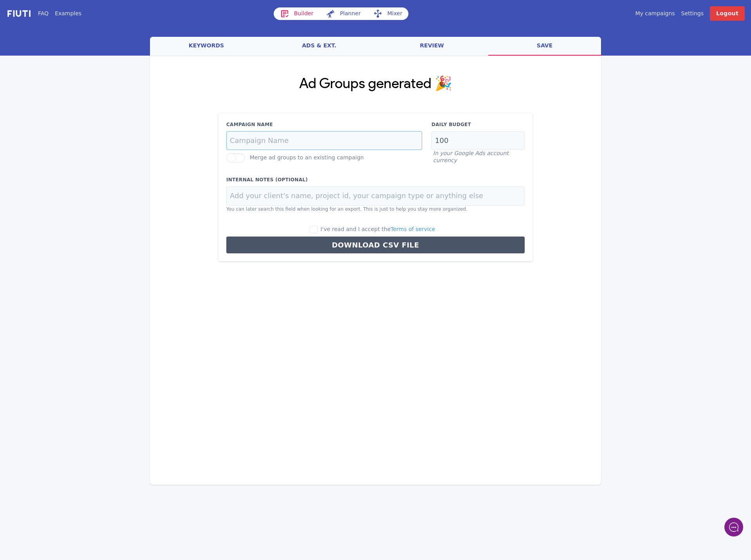 Image resolution: width=751 pixels, height=560 pixels. I want to click on span: I've read and I accept the, so click(378, 229).